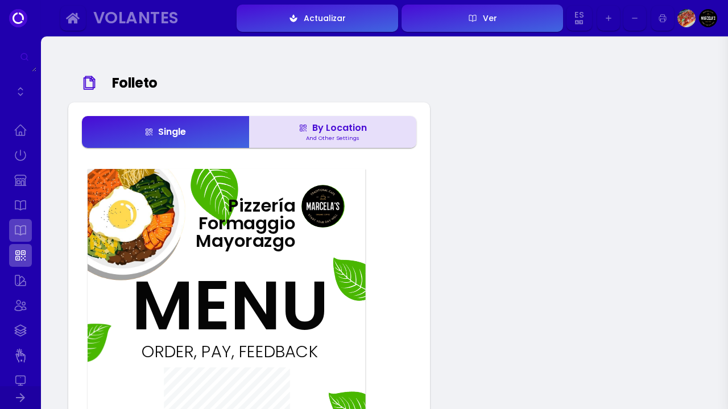  What do you see at coordinates (333, 138) in the screenshot?
I see `div: And Other Settings` at bounding box center [333, 138].